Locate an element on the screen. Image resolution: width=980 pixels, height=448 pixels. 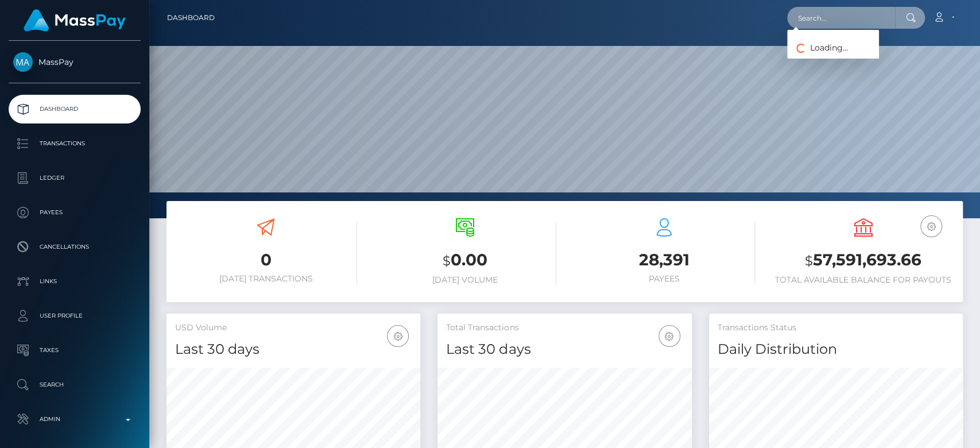
p: Taxes is located at coordinates (75, 350).